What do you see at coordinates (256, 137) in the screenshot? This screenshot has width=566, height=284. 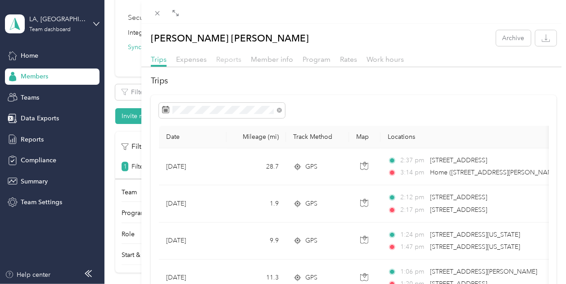 I see `th: Mileage (mi)` at bounding box center [256, 137].